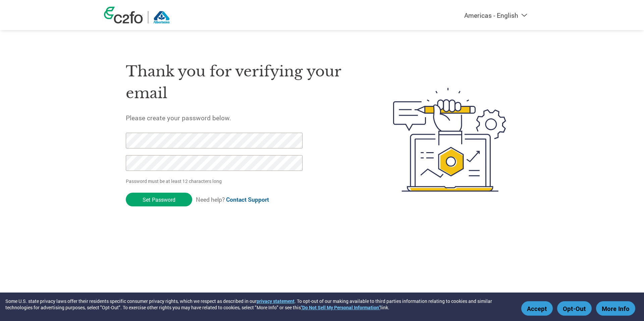 This screenshot has width=644, height=321. Describe the element at coordinates (450, 140) in the screenshot. I see `img: create-password` at that location.